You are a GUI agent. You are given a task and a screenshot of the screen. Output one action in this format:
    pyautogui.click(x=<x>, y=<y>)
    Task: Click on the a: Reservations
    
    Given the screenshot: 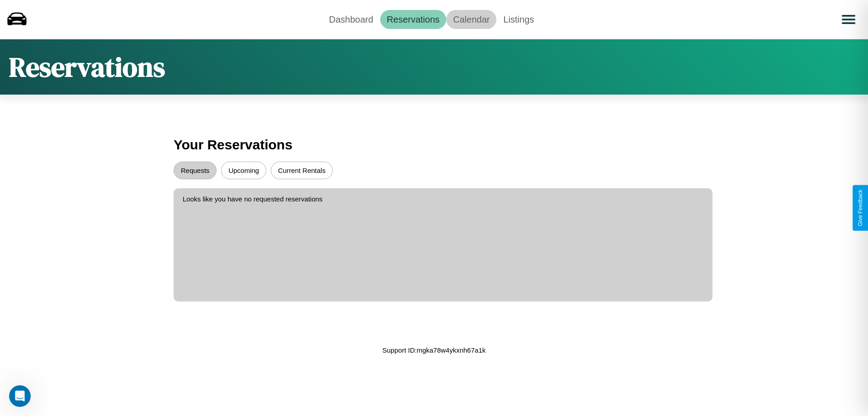 What is the action you would take?
    pyautogui.click(x=414, y=20)
    